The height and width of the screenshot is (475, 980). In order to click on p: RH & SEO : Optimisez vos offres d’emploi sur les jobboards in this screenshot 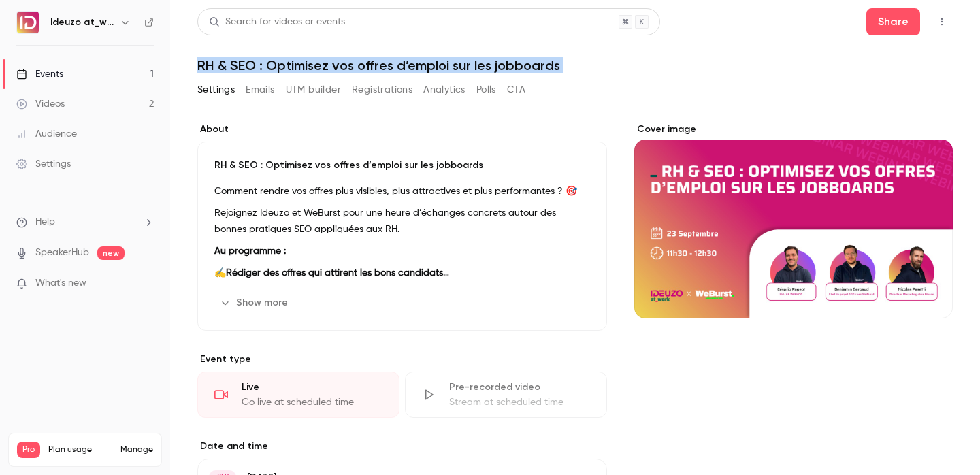, I will do `click(403, 165)`.